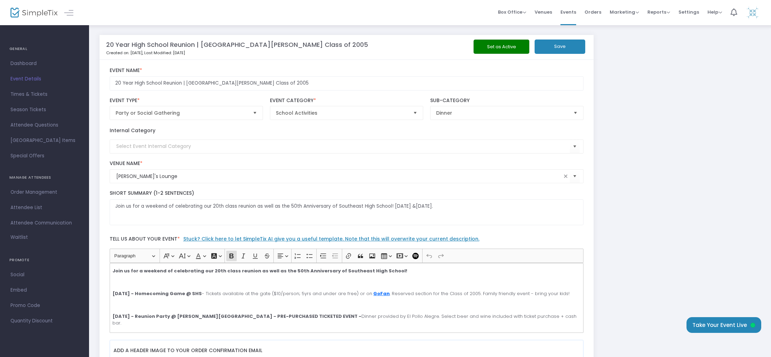 Image resolution: width=771 pixels, height=357 pixels. I want to click on span: Events, so click(568, 12).